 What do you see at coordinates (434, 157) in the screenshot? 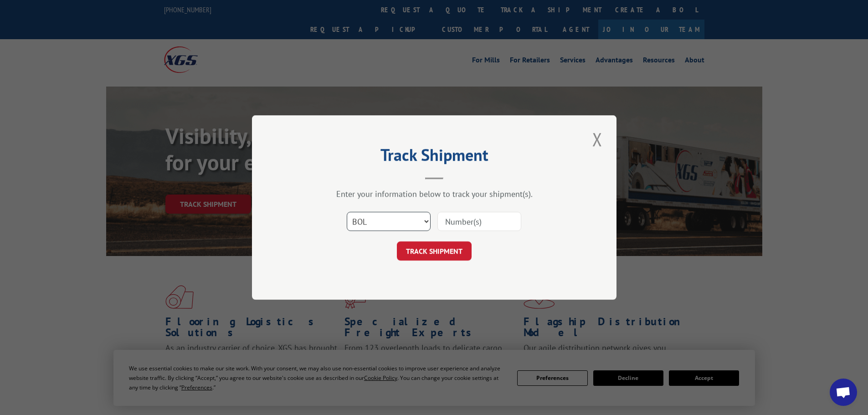
I see `h2: Track Shipment` at bounding box center [434, 157].